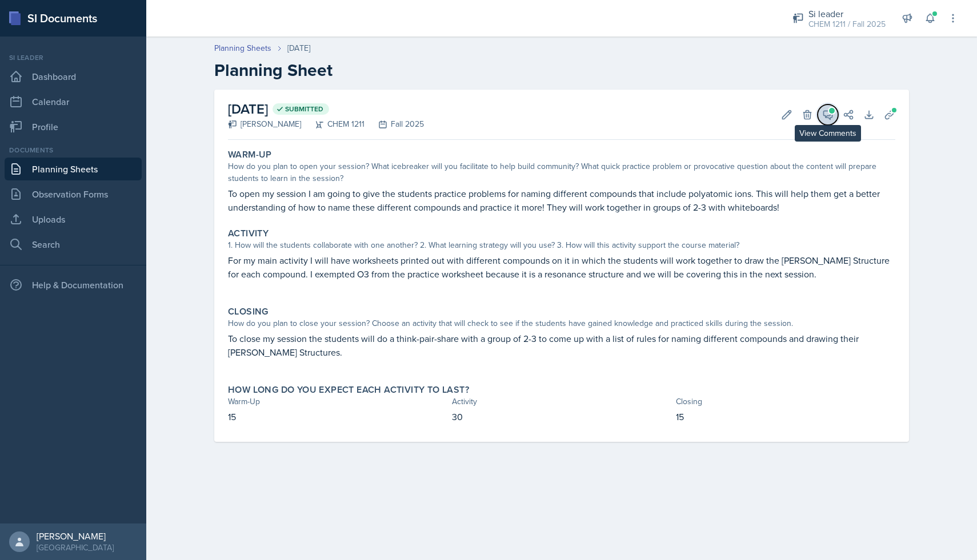 The height and width of the screenshot is (560, 977). Describe the element at coordinates (304, 109) in the screenshot. I see `span: Submitted` at that location.